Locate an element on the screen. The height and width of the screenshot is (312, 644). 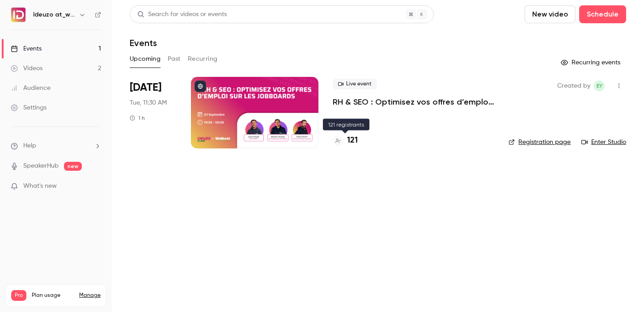
div: Settings is located at coordinates (28, 107).